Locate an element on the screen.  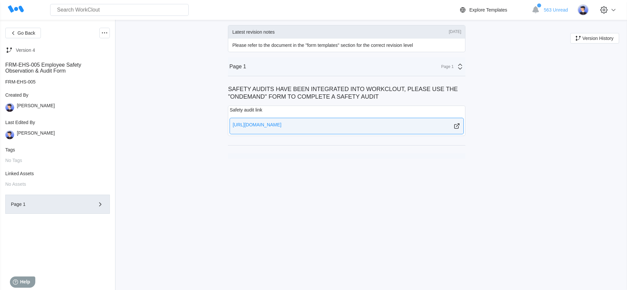
div: FRM-EHS-005 Employee Safety Observation & Audit Form is located at coordinates (57, 68).